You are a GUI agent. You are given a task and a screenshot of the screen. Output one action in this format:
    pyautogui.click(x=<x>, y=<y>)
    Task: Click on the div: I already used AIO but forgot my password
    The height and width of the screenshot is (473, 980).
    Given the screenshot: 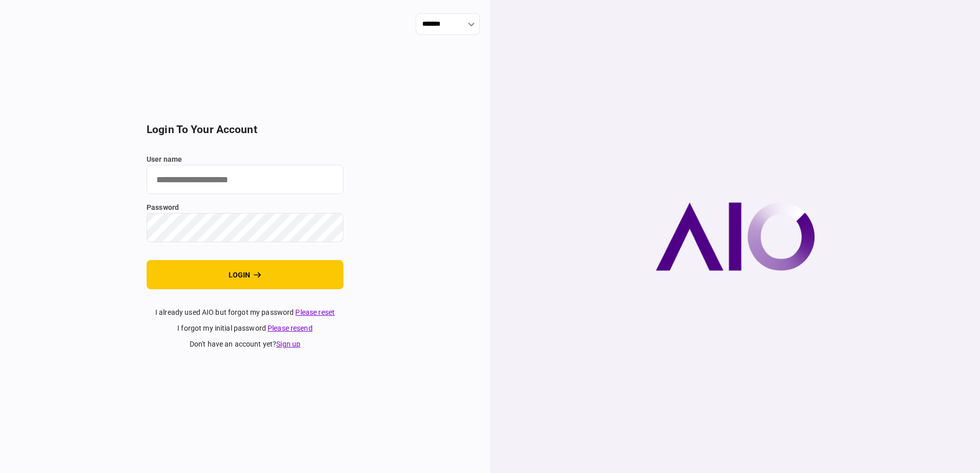 What is the action you would take?
    pyautogui.click(x=245, y=313)
    